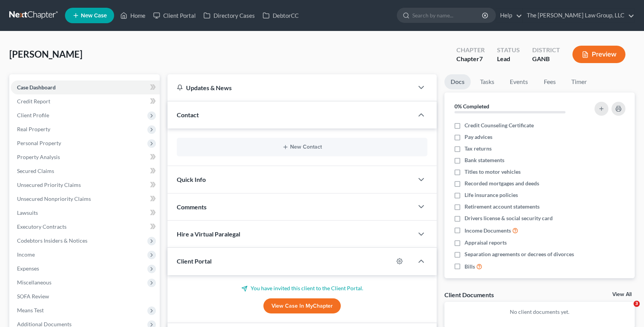 The width and height of the screenshot is (644, 327). What do you see at coordinates (39, 143) in the screenshot?
I see `span: Personal Property` at bounding box center [39, 143].